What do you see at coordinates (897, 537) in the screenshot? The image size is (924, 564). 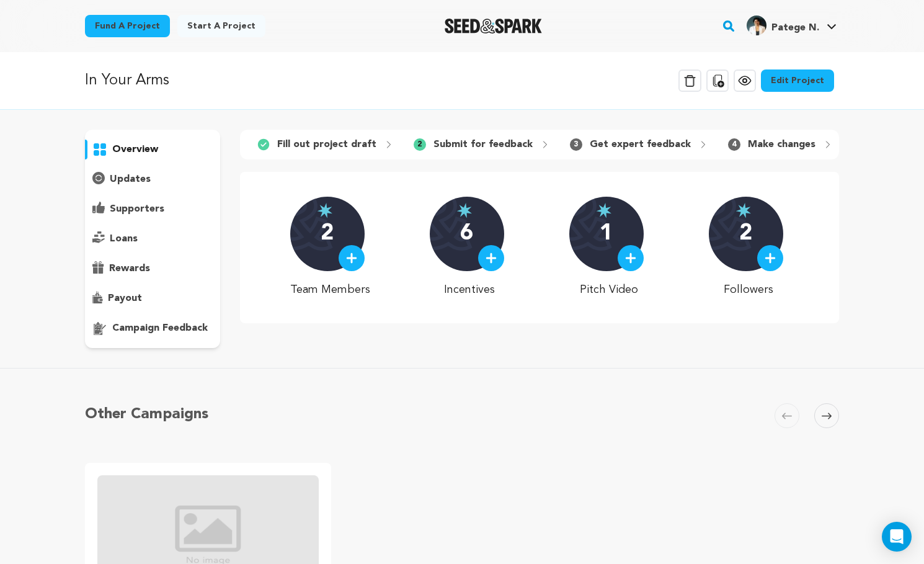 I see `div: Open Intercom Messenger` at bounding box center [897, 537].